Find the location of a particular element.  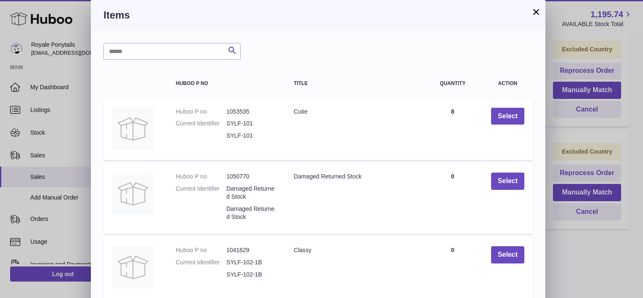

div: Classy is located at coordinates (354, 250).